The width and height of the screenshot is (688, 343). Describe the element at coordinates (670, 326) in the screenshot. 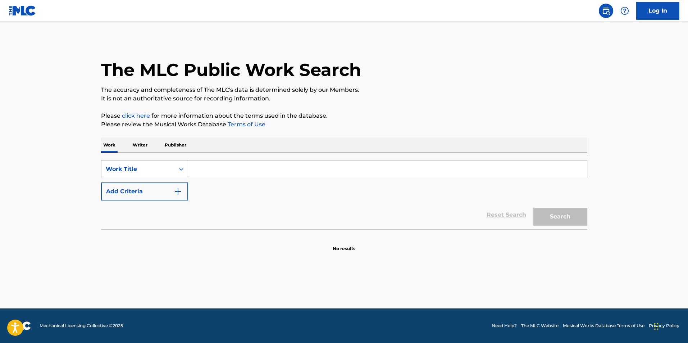

I see `div: Chat Widget` at that location.